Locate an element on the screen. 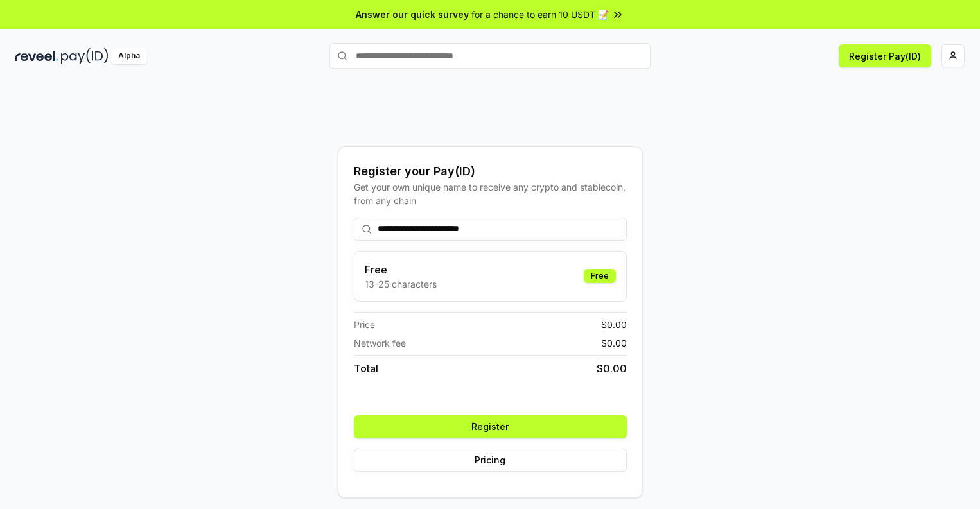 The height and width of the screenshot is (509, 980). span: Price is located at coordinates (365, 324).